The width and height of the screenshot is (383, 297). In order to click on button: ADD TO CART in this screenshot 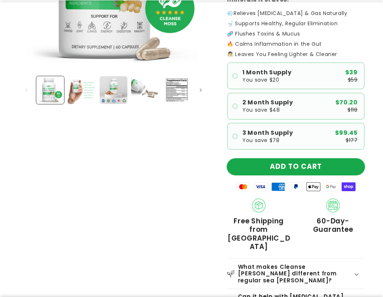, I will do `click(296, 166)`.